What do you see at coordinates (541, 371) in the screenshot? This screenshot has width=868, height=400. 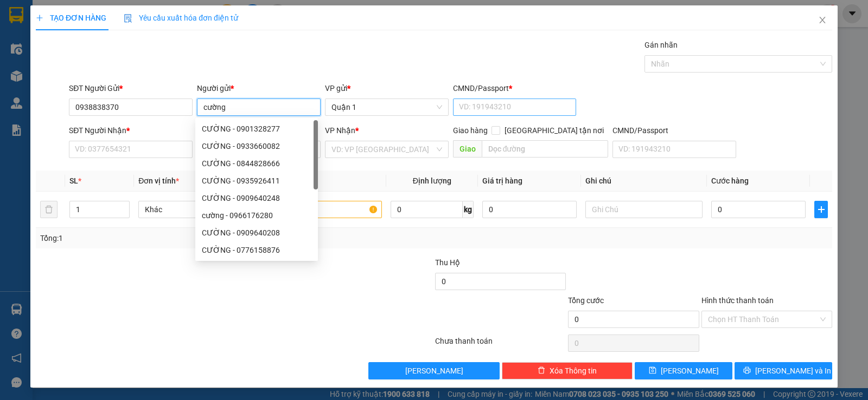 I see `span: delete` at bounding box center [541, 371].